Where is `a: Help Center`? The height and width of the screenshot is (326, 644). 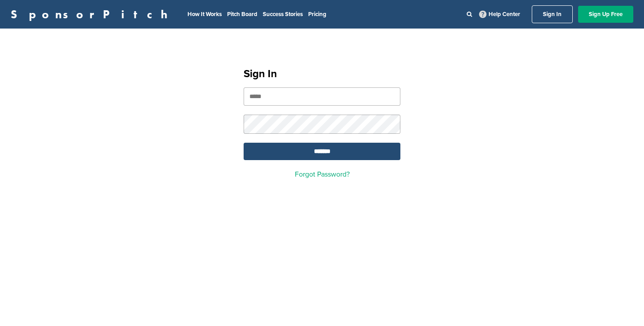
a: Help Center is located at coordinates (500, 14).